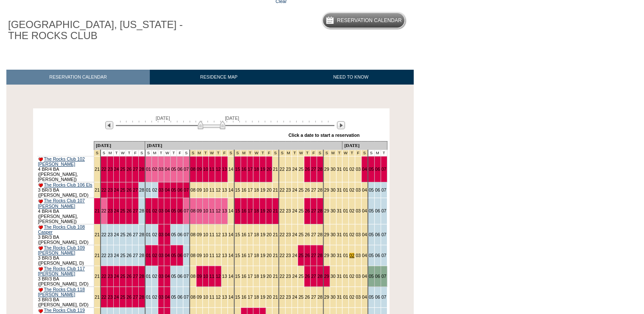 The height and width of the screenshot is (314, 644). Describe the element at coordinates (250, 190) in the screenshot. I see `a: 17` at that location.